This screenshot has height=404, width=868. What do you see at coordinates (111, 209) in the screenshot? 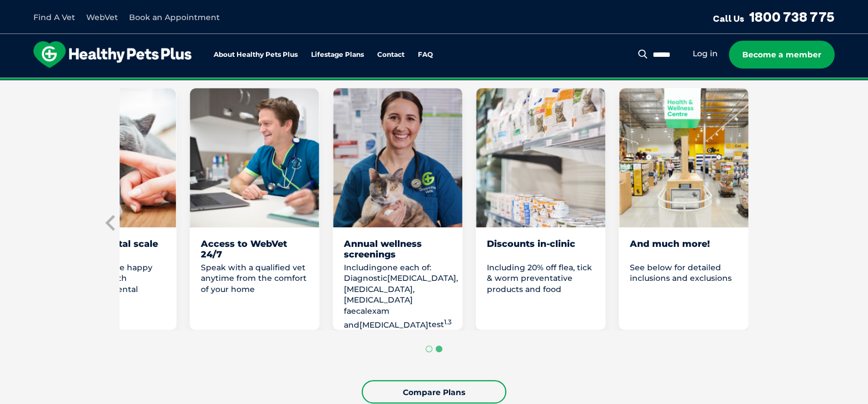
I see `li: 4 of 8` at bounding box center [111, 209].